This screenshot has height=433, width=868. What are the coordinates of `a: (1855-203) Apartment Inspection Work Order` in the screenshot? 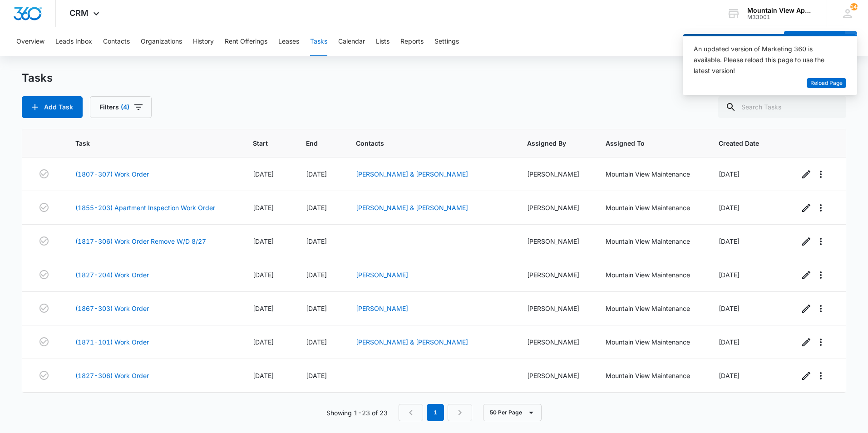 It's located at (145, 207).